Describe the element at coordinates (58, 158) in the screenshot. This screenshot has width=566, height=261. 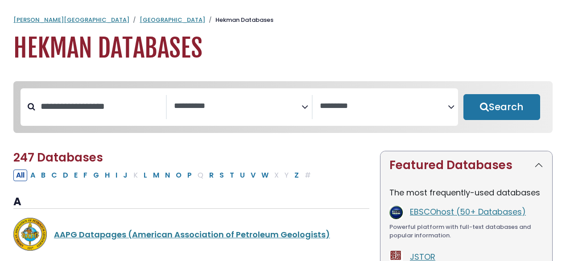
I see `span: 247 Databases` at that location.